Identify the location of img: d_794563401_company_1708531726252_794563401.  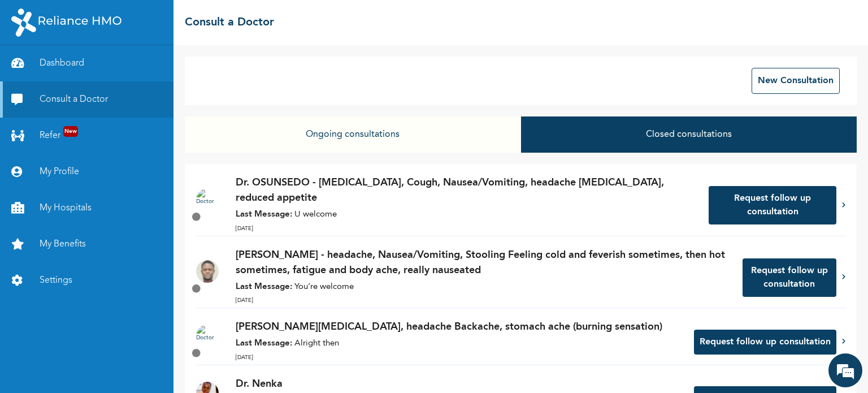
(50, 71).